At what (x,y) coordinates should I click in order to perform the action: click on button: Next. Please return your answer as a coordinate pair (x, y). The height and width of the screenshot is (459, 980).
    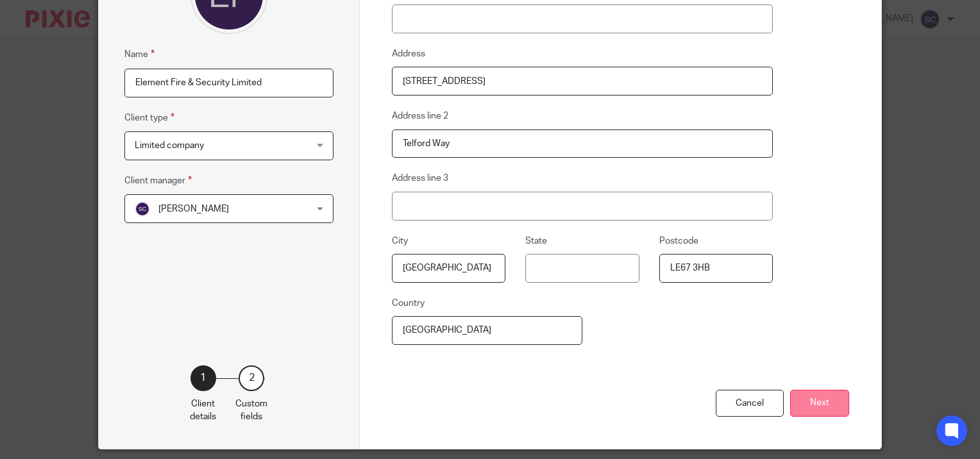
    Looking at the image, I should click on (820, 403).